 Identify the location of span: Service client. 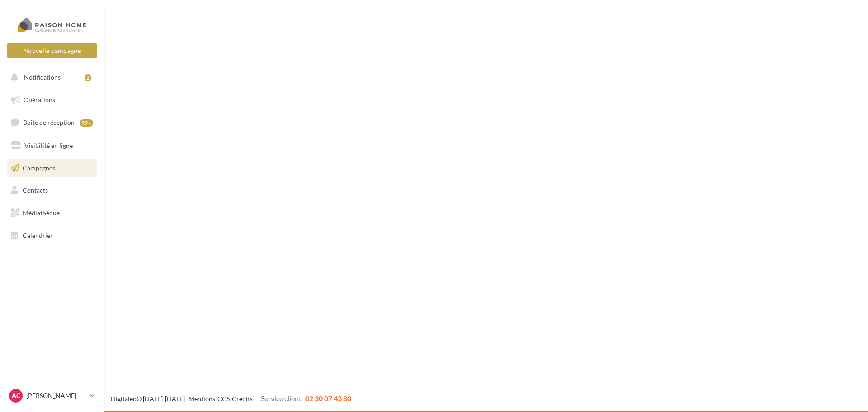
(281, 397).